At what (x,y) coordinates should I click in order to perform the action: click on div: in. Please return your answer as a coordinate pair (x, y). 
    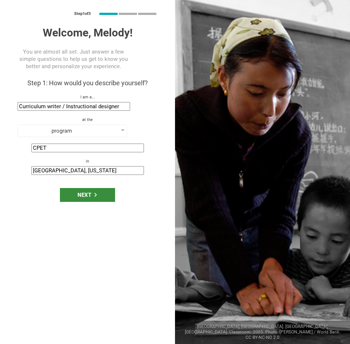
    Looking at the image, I should click on (87, 162).